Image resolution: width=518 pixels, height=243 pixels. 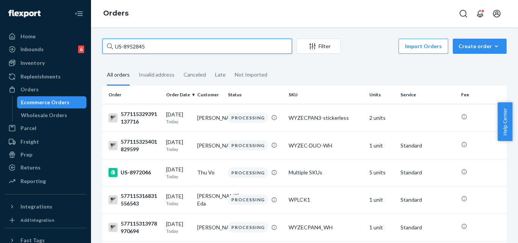 I want to click on div: Customer, so click(x=210, y=94).